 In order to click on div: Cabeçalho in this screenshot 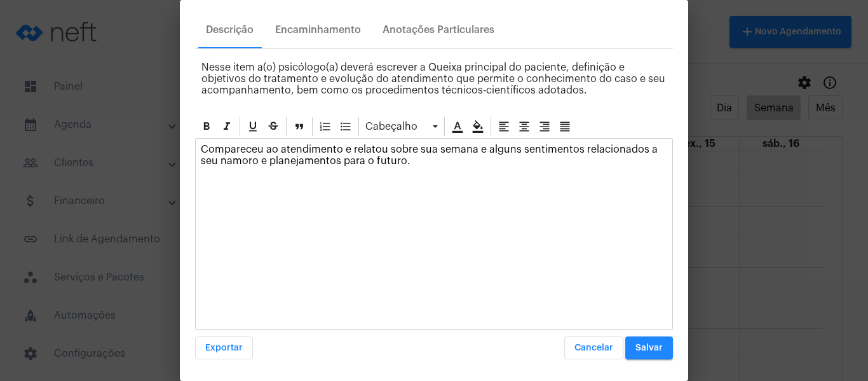, I will do `click(401, 126)`.